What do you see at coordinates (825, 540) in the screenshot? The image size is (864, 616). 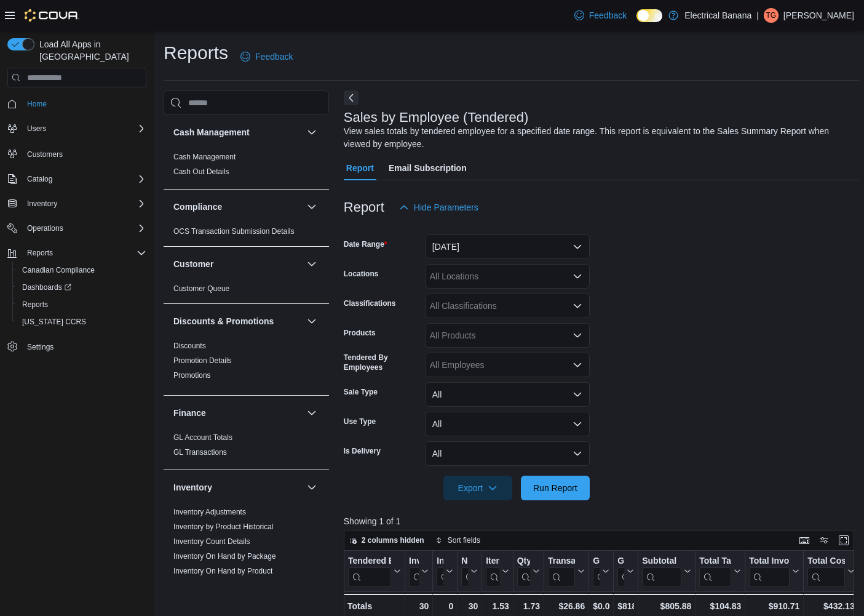 I see `button: Display options` at bounding box center [825, 540].